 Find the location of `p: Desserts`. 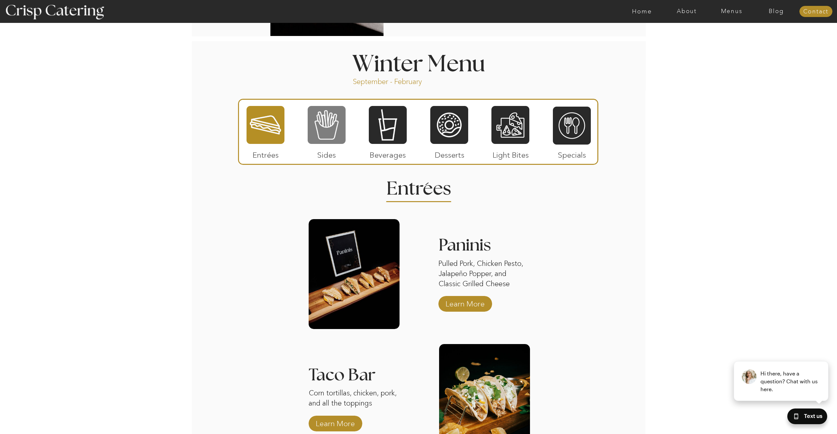

p: Desserts is located at coordinates (449, 153).